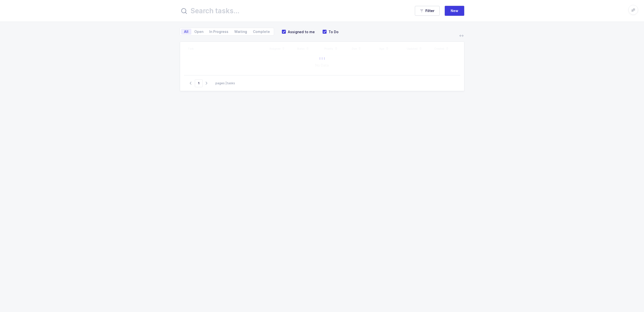 The image size is (644, 312). I want to click on span: Open, so click(199, 32).